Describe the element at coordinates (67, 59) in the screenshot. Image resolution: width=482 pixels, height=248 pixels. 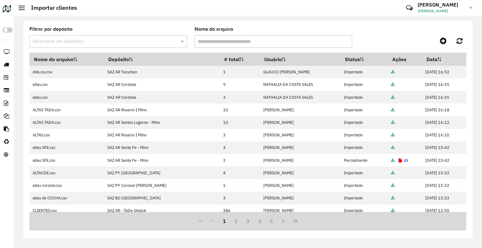
I see `th: Nome do arquivo` at that location.